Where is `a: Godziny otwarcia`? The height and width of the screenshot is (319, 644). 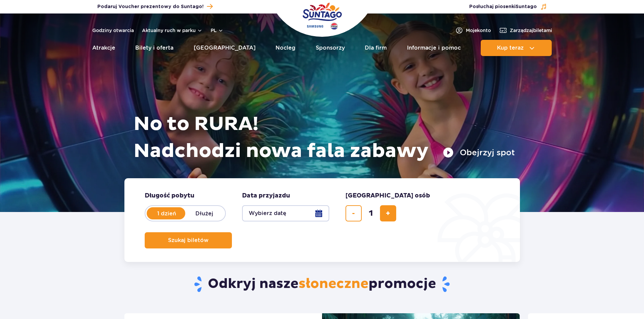
a: Godziny otwarcia is located at coordinates (113, 30).